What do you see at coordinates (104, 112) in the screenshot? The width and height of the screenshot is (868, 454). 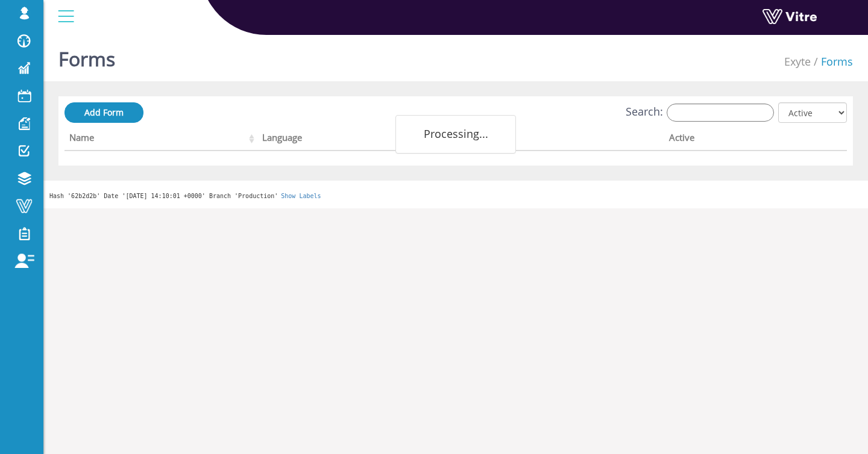 I see `span: Add Form` at bounding box center [104, 112].